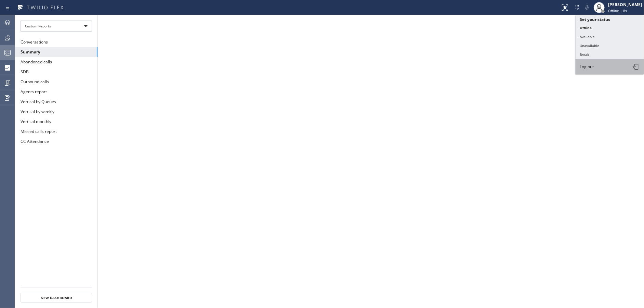 The height and width of the screenshot is (308, 644). Describe the element at coordinates (56, 26) in the screenshot. I see `div: Custom Reports` at that location.